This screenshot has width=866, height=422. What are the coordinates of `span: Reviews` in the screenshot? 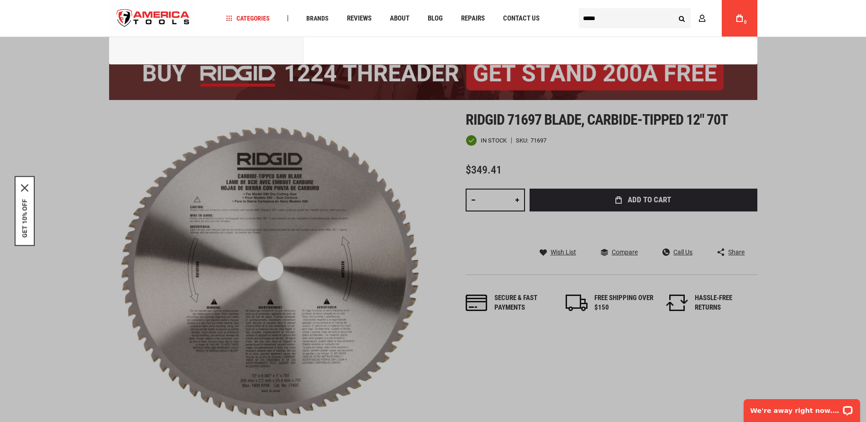 It's located at (359, 18).